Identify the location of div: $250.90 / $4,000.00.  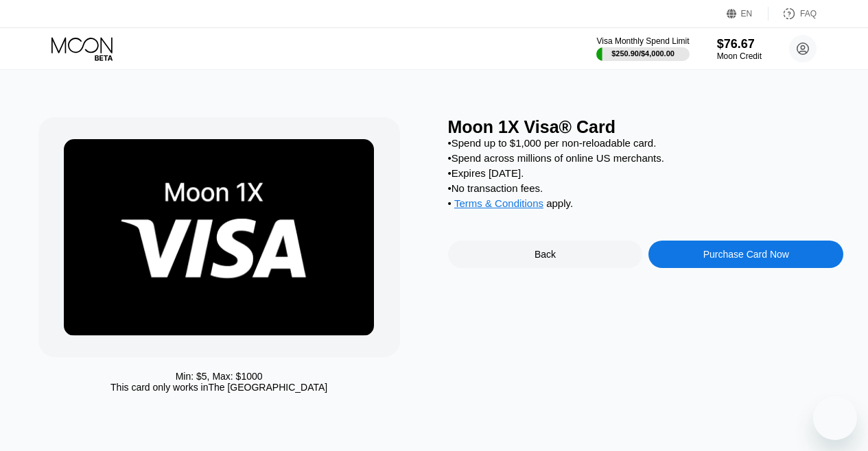
(642, 53).